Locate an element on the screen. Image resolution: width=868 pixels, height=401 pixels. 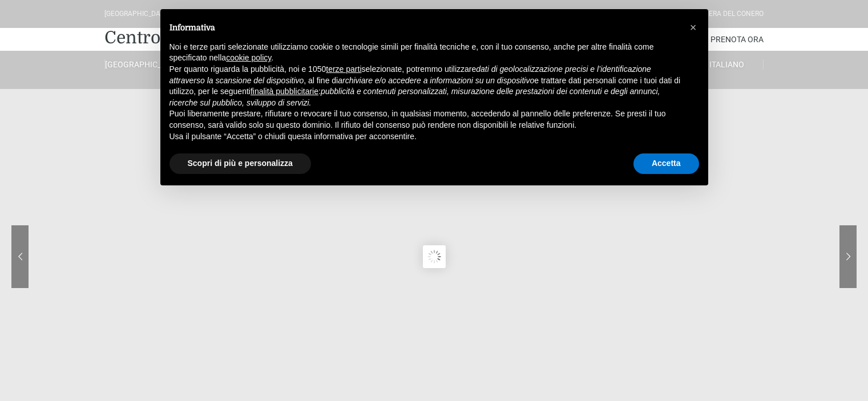
p: Noi e terze parti selezionate utilizziamo cookie o tecnologie simili per finalità tecniche e, con... is located at coordinates (426, 53).